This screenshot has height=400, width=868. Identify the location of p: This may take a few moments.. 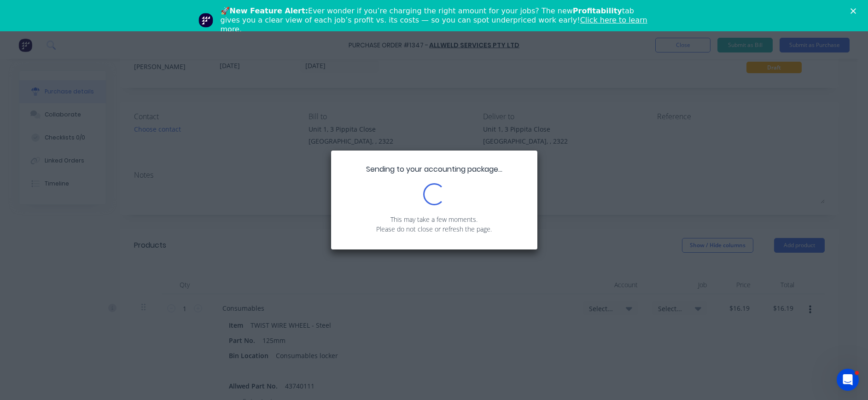
(434, 219).